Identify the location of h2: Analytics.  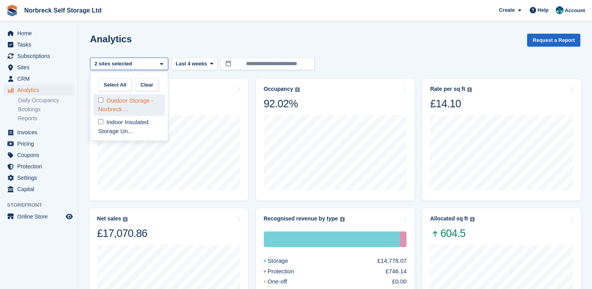
(111, 39).